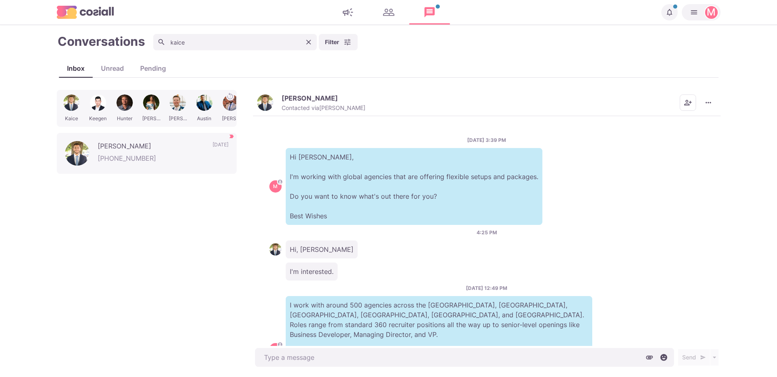 The height and width of the screenshot is (377, 777). I want to click on div: Unread, so click(112, 68).